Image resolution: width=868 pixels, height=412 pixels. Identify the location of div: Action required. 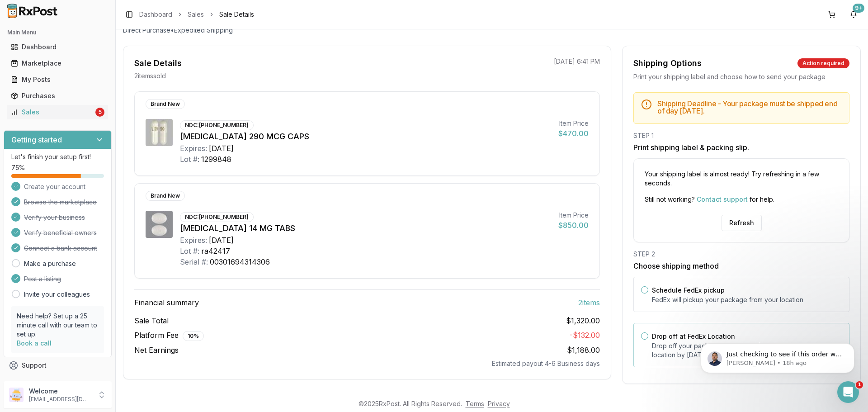
(823, 63).